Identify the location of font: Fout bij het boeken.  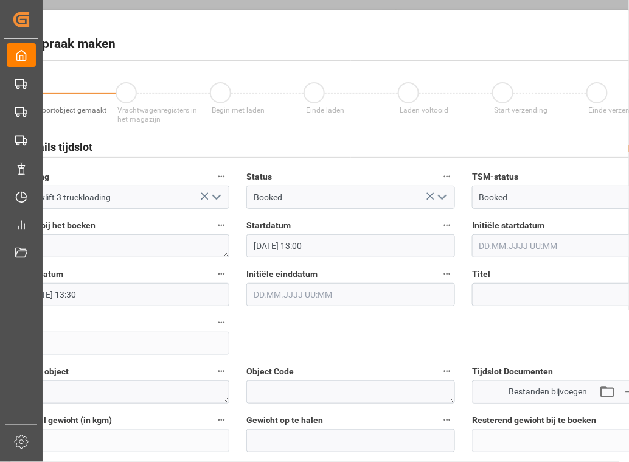
(58, 225).